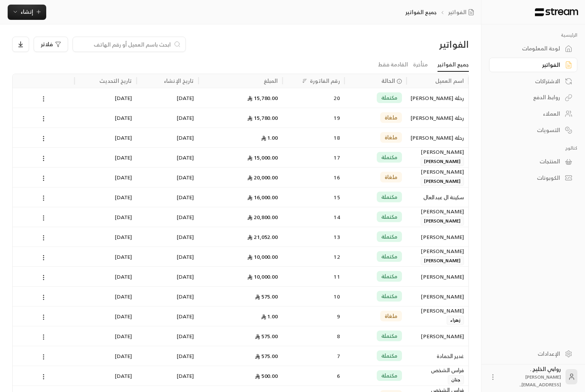  I want to click on div: التسويات, so click(529, 130).